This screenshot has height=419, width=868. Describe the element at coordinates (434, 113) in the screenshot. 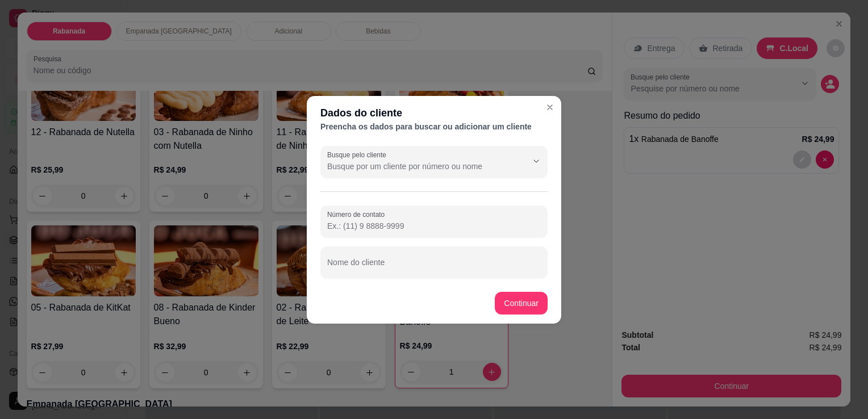

I see `div: Dados do cliente` at that location.